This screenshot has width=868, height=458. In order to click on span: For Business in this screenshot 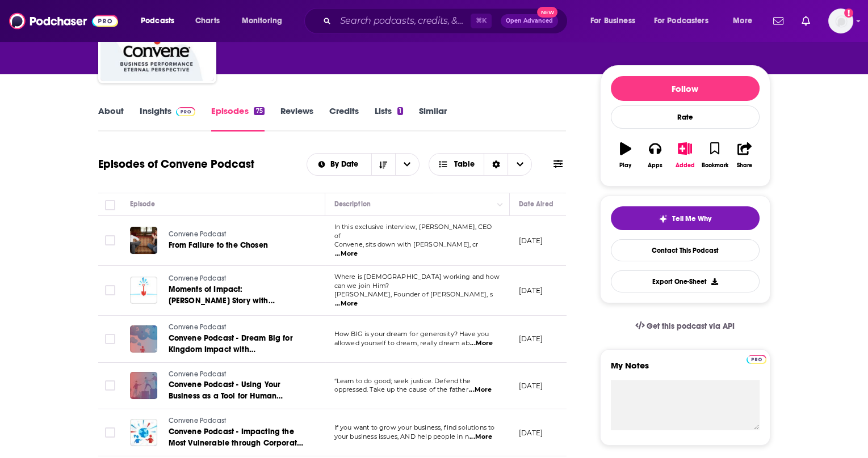, I will do `click(612, 21)`.